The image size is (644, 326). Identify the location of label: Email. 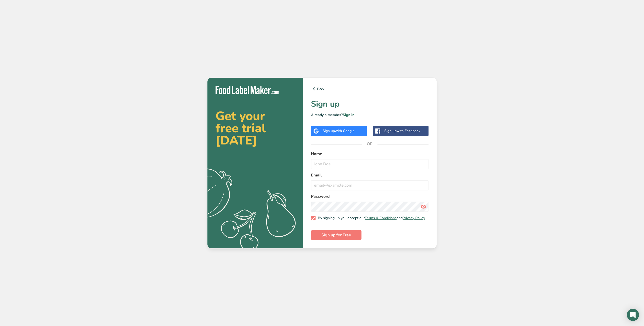
(370, 175).